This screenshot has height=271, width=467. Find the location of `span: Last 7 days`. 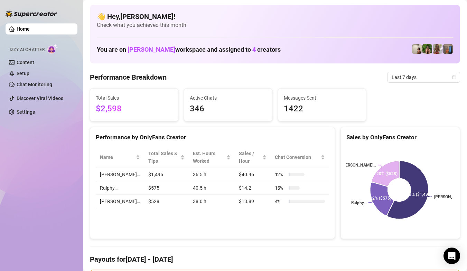

span: Last 7 days is located at coordinates (423, 77).